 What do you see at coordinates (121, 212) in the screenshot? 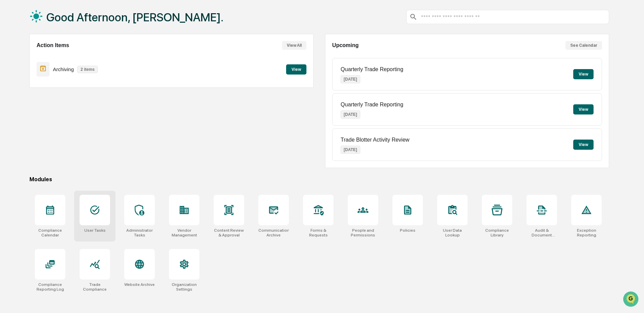
I see `button: Send` at bounding box center [121, 212].